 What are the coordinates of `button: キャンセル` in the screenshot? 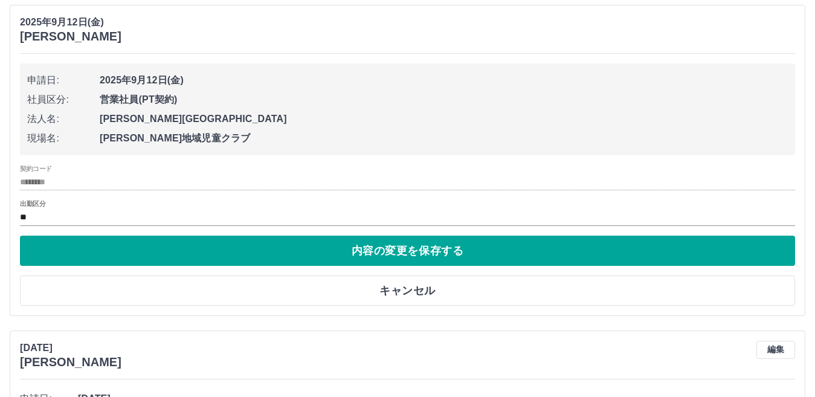 It's located at (407, 290).